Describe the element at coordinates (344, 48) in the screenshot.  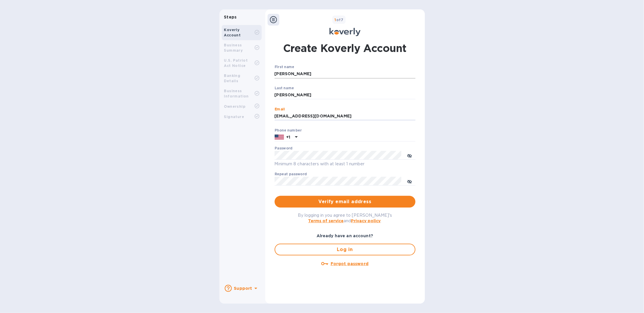
I see `h1: Create Koverly Account` at that location.